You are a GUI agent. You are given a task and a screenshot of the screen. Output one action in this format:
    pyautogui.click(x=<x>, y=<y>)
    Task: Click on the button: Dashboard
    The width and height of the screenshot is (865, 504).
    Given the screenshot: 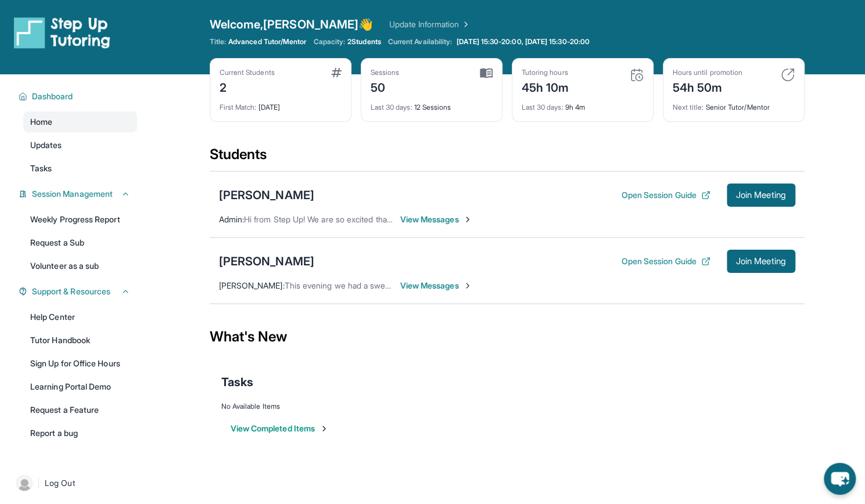 What is the action you would take?
    pyautogui.click(x=78, y=96)
    